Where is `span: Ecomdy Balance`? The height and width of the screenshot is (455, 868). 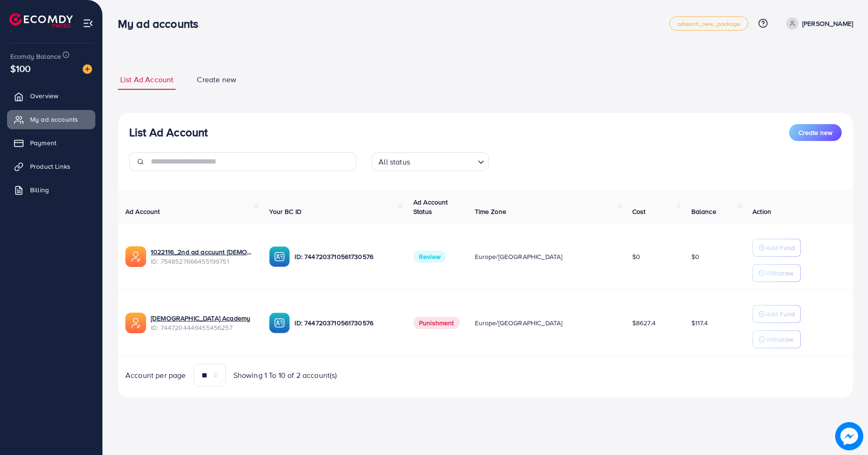 span: Ecomdy Balance is located at coordinates (36, 56).